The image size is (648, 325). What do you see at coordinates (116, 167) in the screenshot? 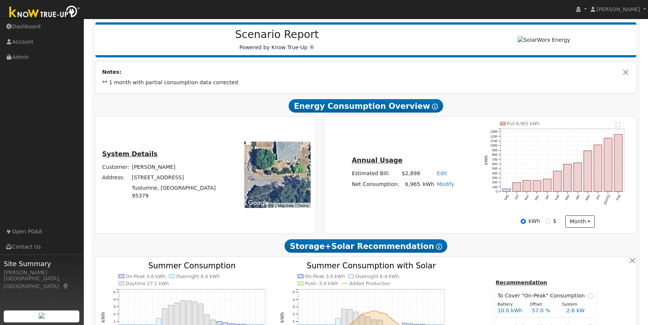
I see `td: Customer:` at bounding box center [116, 167].